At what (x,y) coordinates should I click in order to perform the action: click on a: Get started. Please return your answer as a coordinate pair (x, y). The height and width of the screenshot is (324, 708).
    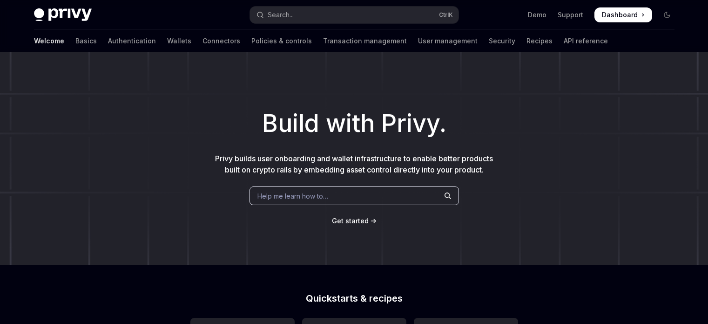
    Looking at the image, I should click on (350, 221).